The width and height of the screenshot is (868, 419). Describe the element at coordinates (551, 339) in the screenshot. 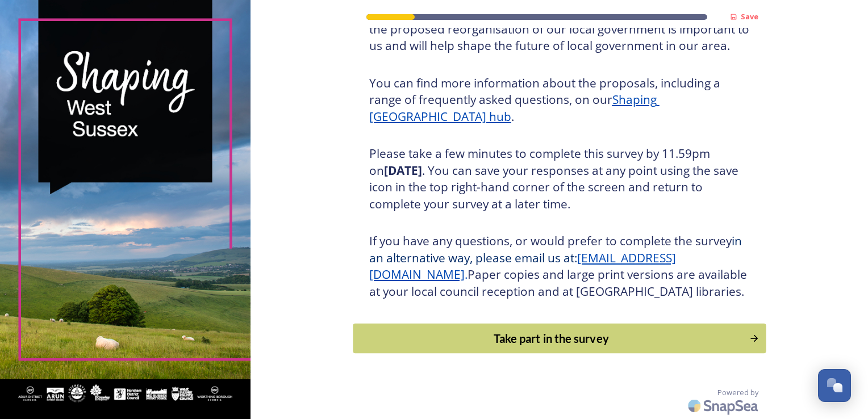

I see `div: Take part in the survey` at that location.